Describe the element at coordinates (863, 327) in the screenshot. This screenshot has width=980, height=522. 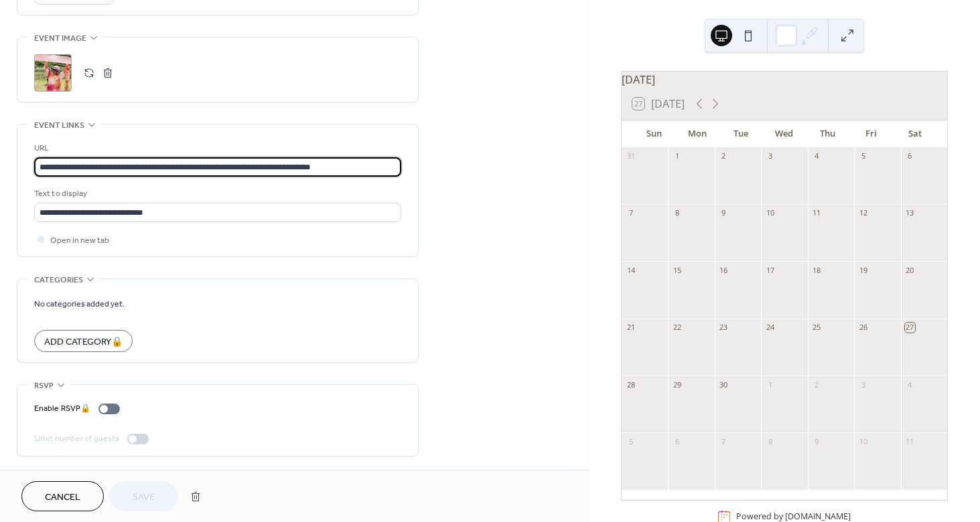
I see `div: 26` at that location.